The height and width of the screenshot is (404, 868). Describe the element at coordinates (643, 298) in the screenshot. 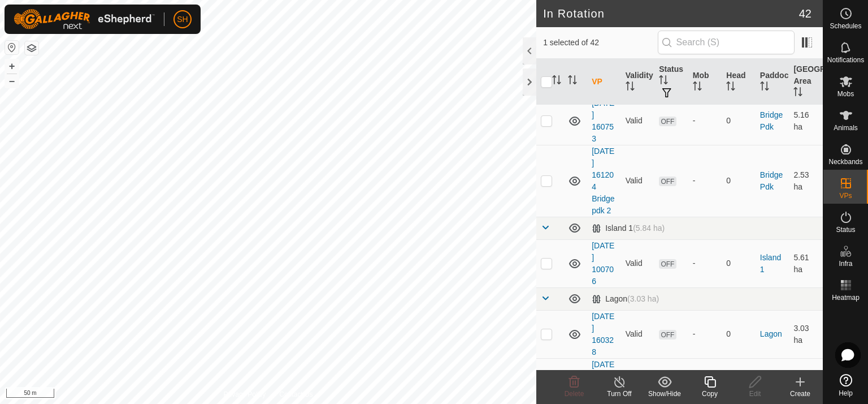

I see `span: (3.03 ha)` at that location.